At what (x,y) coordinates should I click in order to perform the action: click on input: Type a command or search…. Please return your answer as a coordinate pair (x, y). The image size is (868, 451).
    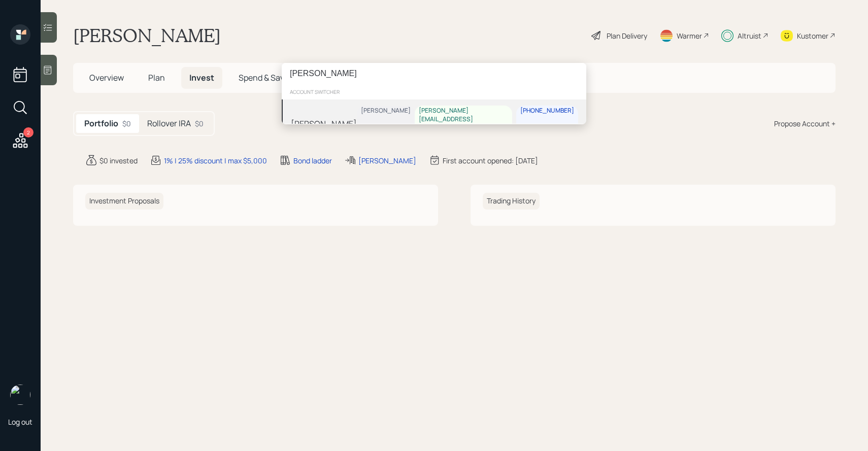
    Looking at the image, I should click on (434, 73).